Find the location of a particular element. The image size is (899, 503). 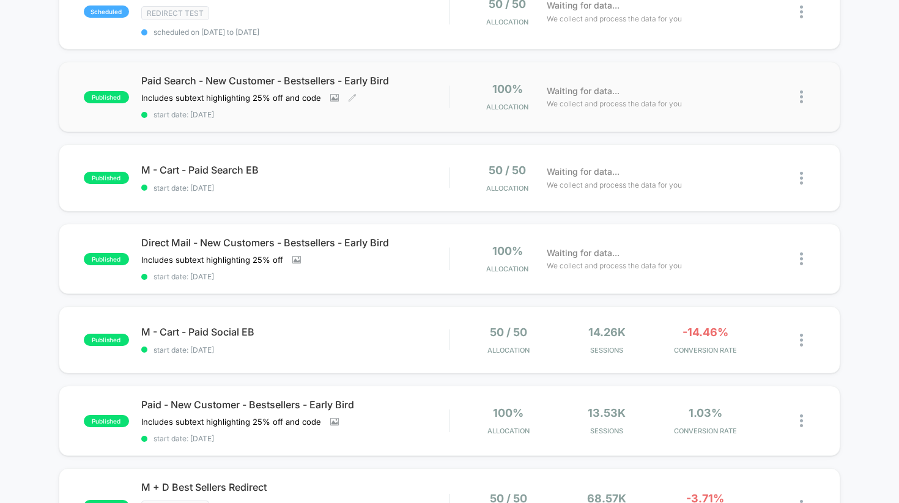

span: 1.03% is located at coordinates (705, 413).